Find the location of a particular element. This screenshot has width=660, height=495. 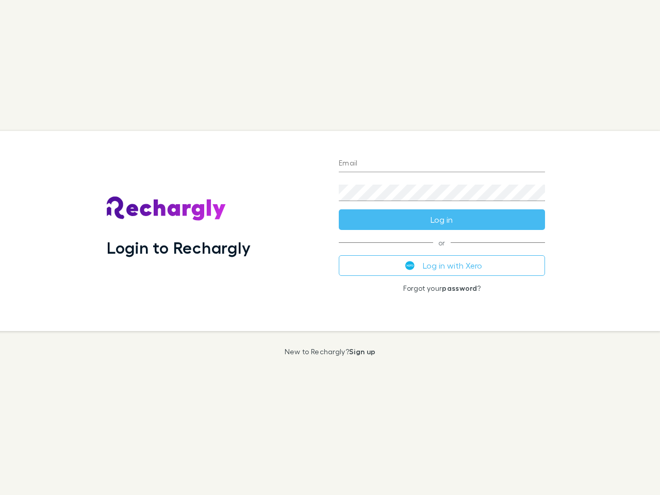

p: Forgot your ? is located at coordinates (442, 288).